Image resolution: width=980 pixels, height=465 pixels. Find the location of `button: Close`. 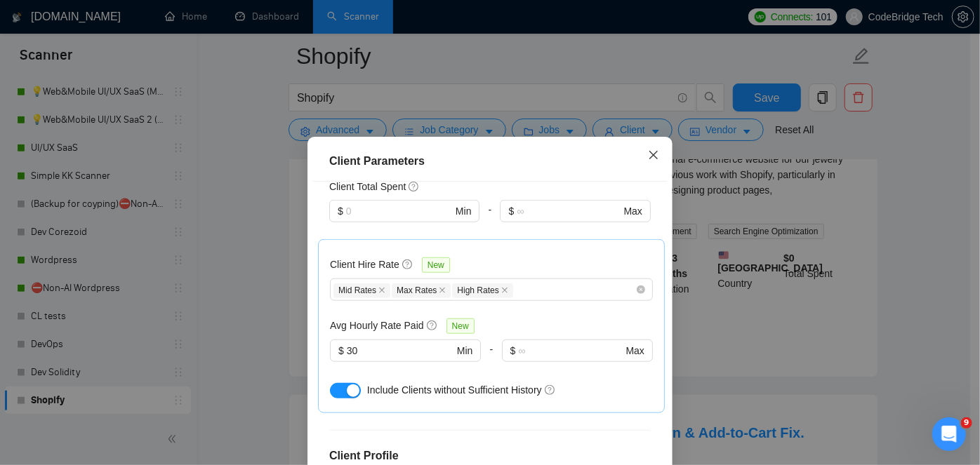

button: Close is located at coordinates (654, 156).